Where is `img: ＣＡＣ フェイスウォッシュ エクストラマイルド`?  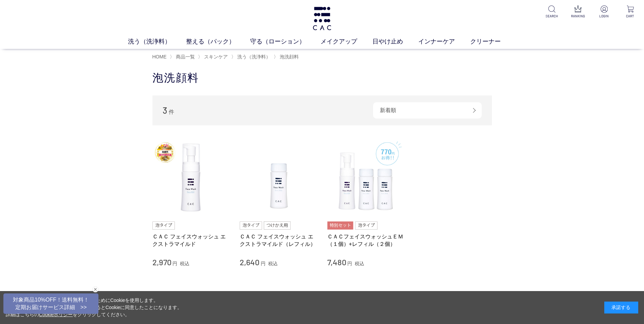
img: ＣＡＣ フェイスウォッシュ エクストラマイルド is located at coordinates (191, 177).